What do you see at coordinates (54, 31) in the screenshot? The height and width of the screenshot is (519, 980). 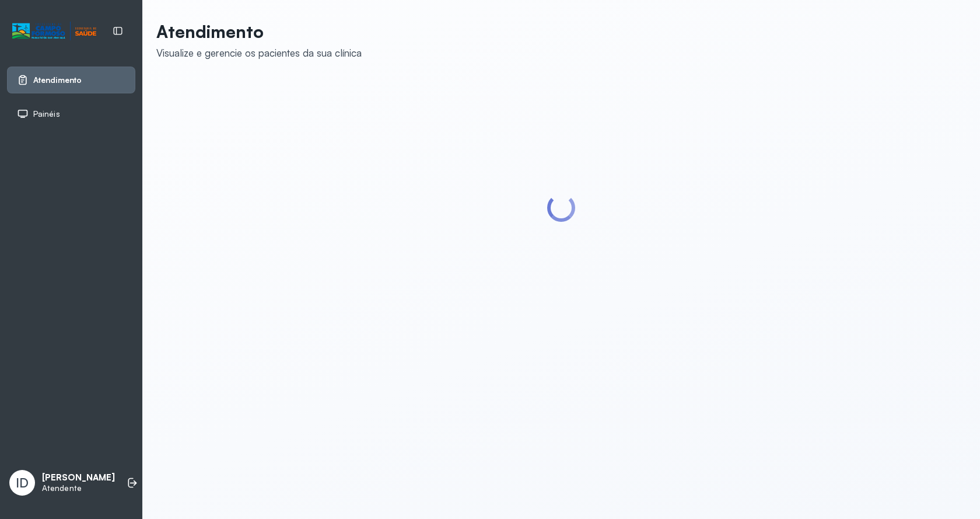 I see `img: Logotipo do estabelecimento` at bounding box center [54, 31].